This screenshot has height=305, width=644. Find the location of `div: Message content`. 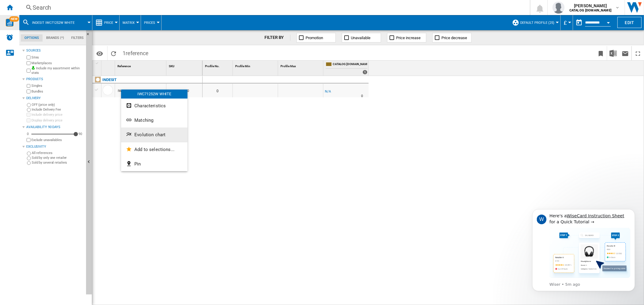

div: Message content is located at coordinates (67, 45).